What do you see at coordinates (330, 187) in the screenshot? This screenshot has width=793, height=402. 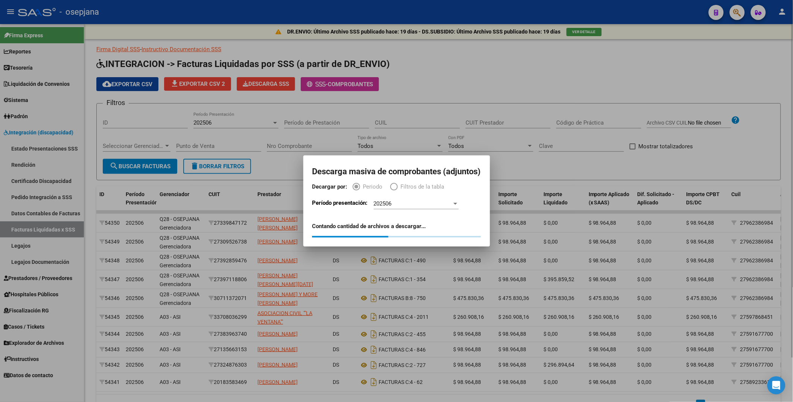 I see `strong: Decargar por:` at bounding box center [330, 187].